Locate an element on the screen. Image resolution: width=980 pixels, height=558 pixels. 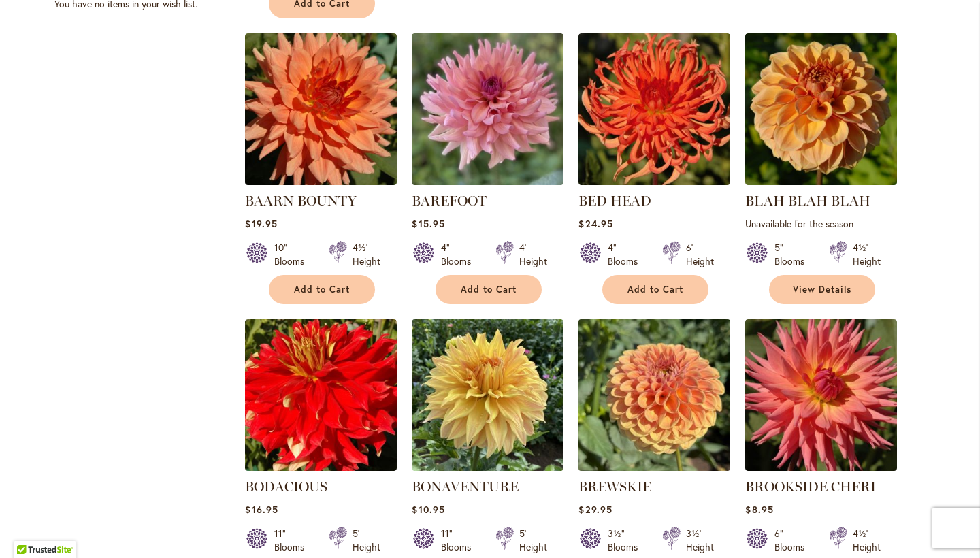
div: 6" Blooms is located at coordinates (794, 540).